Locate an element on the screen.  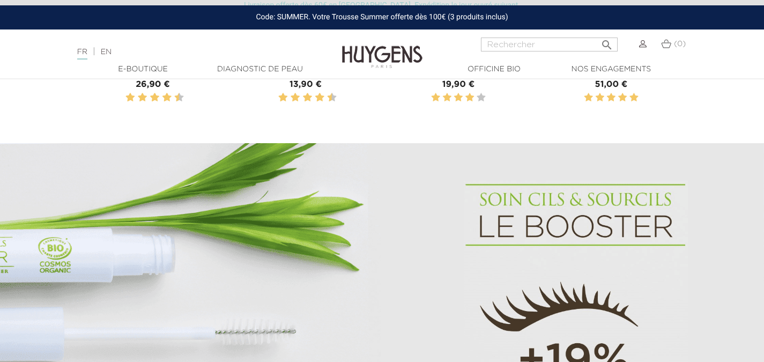
span: (0) is located at coordinates (680, 44).